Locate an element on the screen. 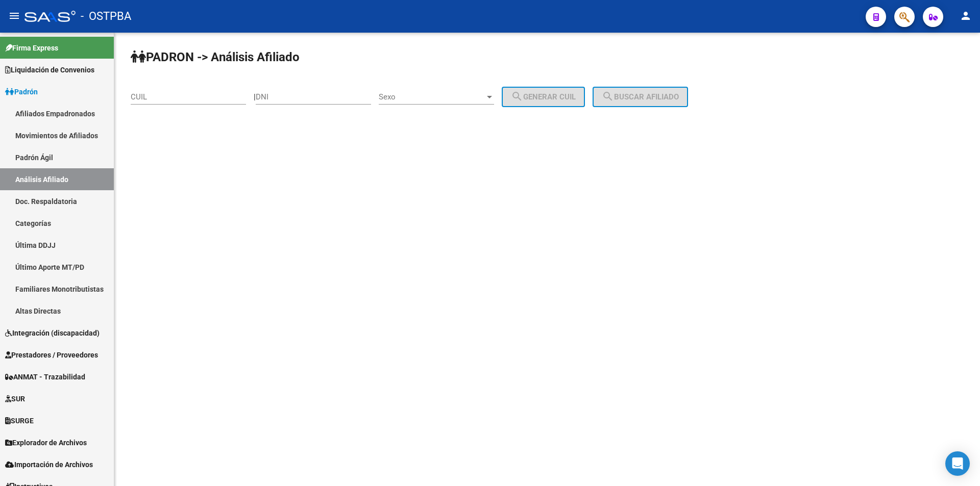 Image resolution: width=980 pixels, height=486 pixels. button: Generar CUIL is located at coordinates (543, 97).